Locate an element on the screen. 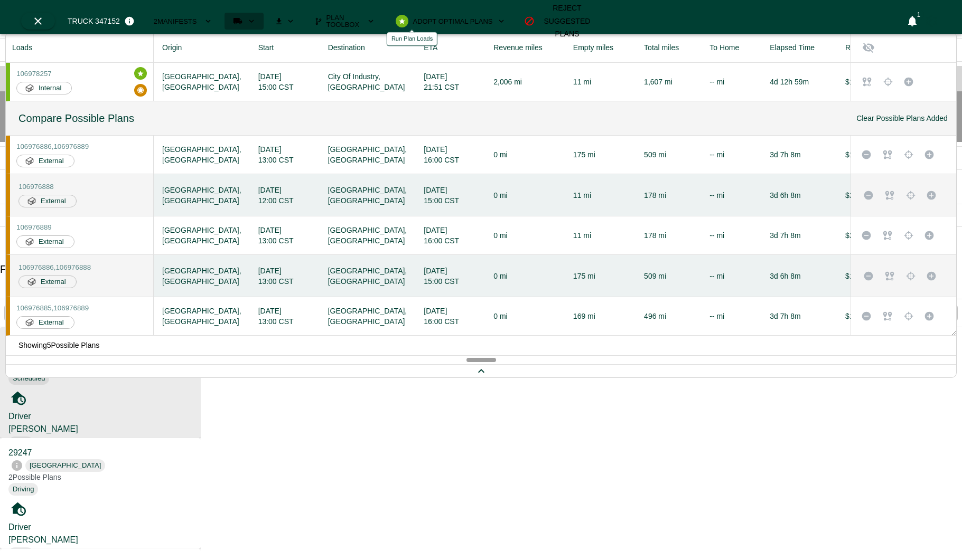 The height and width of the screenshot is (560, 962). td: 4d 12h 59m is located at coordinates (799, 82).